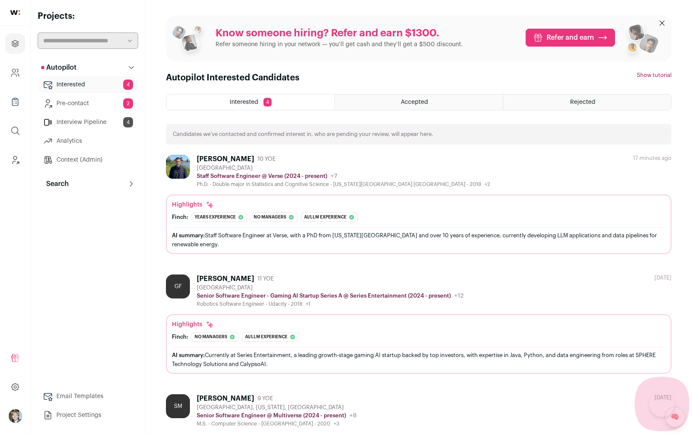  I want to click on img: referral_people_group_1-3817b86375c0e7f77b15e9e1740954ef64e1f78137dd7e9f4ff27367cb2cd09a.png, so click(190, 41).